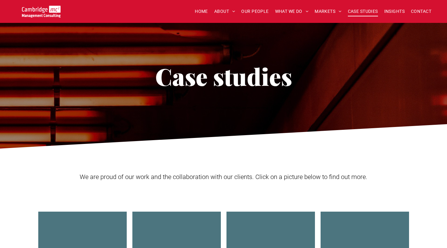  I want to click on a: CASE STUDIES, so click(363, 11).